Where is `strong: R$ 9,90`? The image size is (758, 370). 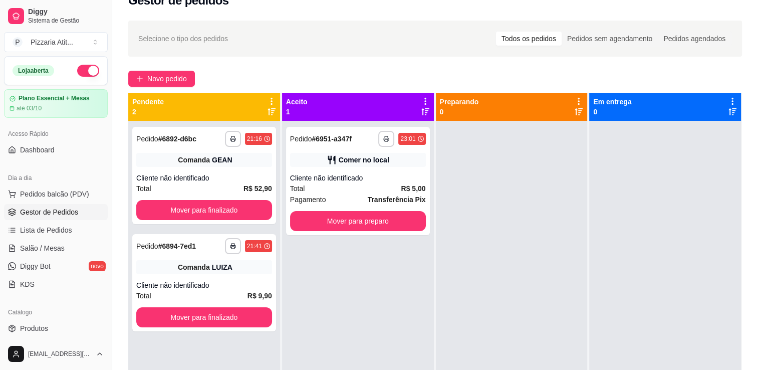 strong: R$ 9,90 is located at coordinates (260, 296).